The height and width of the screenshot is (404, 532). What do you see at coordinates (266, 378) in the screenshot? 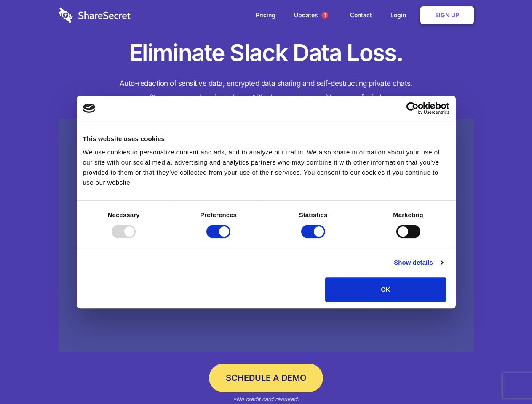
I see `a: Schedule a Demo` at bounding box center [266, 378].